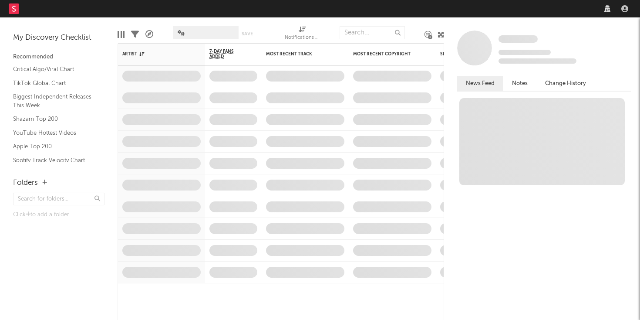  What do you see at coordinates (59, 57) in the screenshot?
I see `div: Recommended` at bounding box center [59, 57].